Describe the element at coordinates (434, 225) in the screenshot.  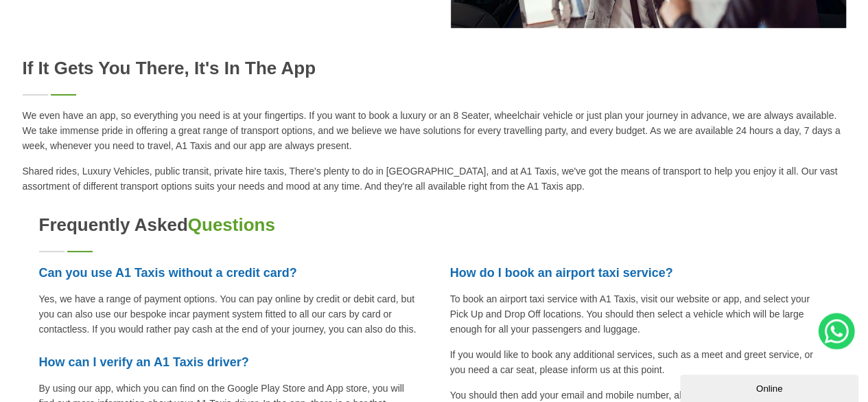
I see `h2: Frequently Asked` at that location.